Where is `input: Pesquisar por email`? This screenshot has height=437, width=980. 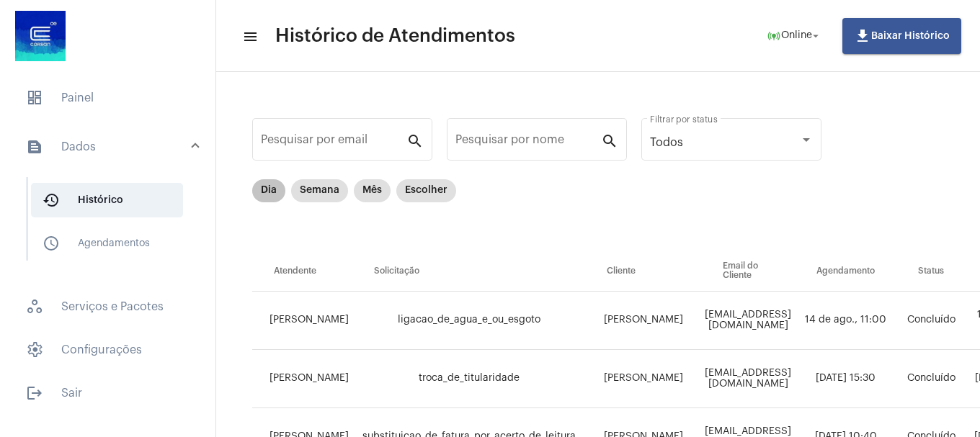 input: Pesquisar por email is located at coordinates (333, 142).